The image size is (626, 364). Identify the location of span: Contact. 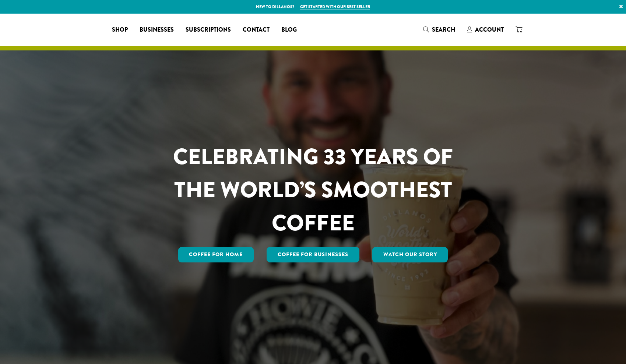
(256, 30).